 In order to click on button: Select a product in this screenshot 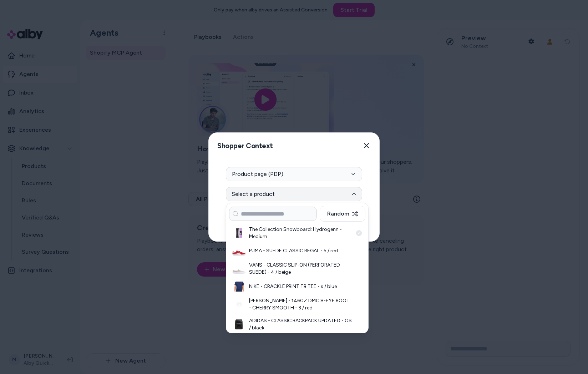, I will do `click(294, 194)`.